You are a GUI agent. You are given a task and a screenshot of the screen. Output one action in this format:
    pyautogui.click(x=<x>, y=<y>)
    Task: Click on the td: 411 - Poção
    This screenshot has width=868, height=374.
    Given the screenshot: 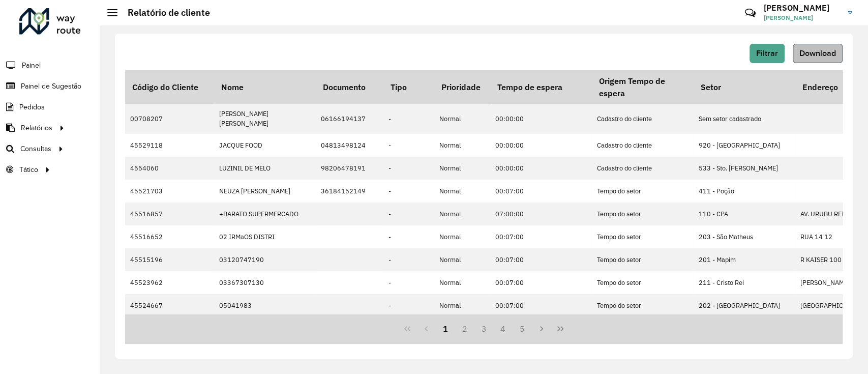 What is the action you would take?
    pyautogui.click(x=745, y=191)
    